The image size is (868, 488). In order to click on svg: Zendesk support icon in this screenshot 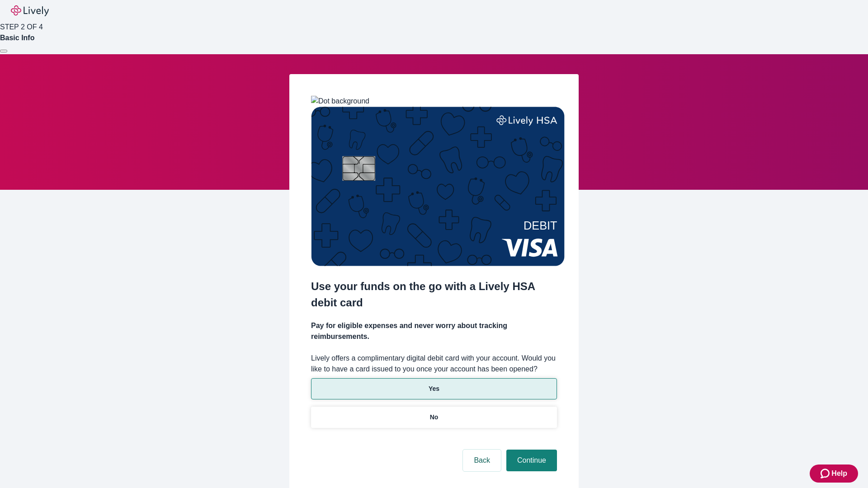, I will do `click(826, 474)`.